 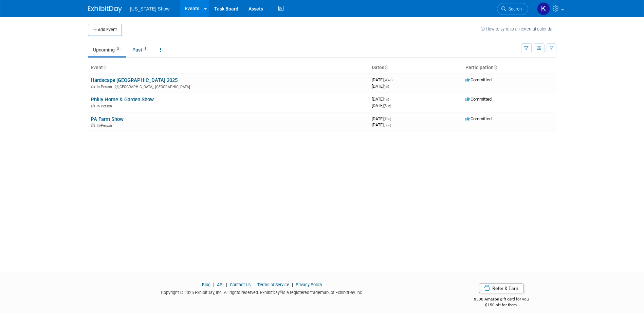 I want to click on span: (Wed), so click(x=388, y=80).